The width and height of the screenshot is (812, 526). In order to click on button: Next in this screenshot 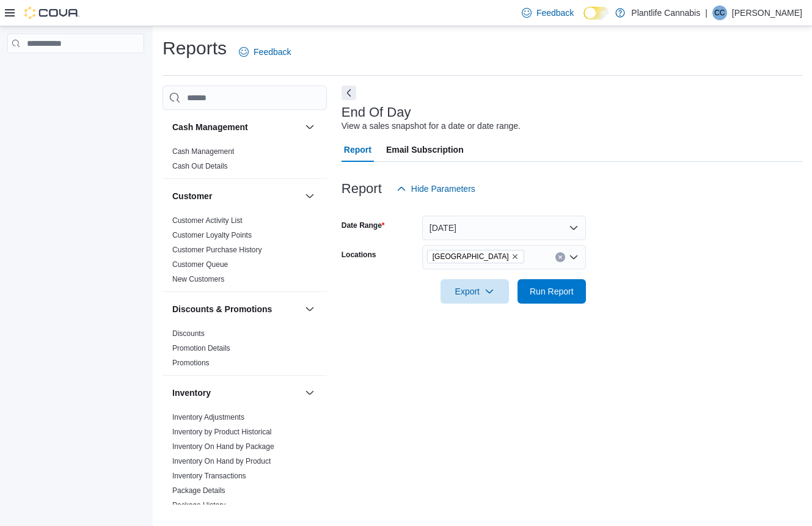, I will do `click(349, 93)`.